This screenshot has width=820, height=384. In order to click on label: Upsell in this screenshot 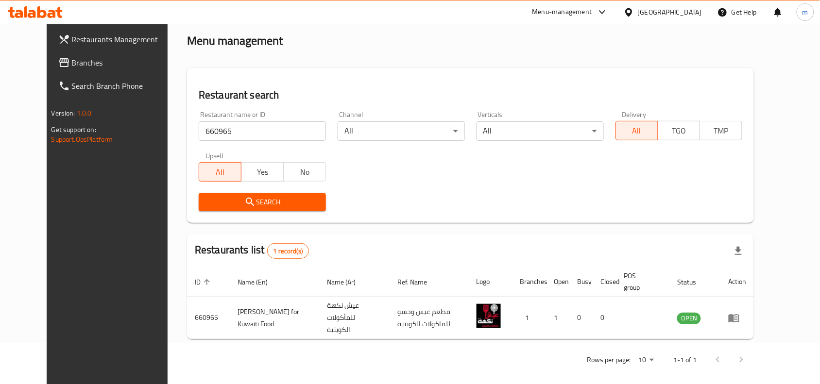, I will do `click(214, 156)`.